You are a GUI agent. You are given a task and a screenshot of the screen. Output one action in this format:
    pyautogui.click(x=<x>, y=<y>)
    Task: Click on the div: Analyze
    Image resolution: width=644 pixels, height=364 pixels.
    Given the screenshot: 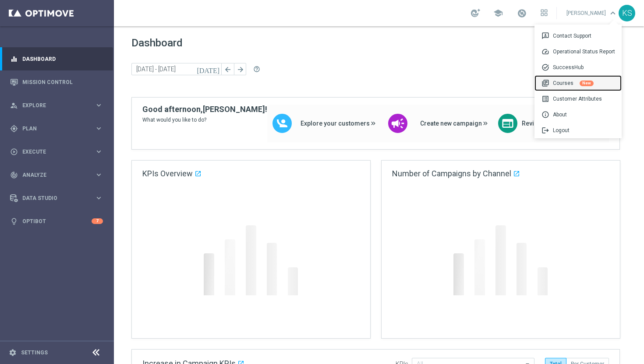 What is the action you would take?
    pyautogui.click(x=52, y=175)
    